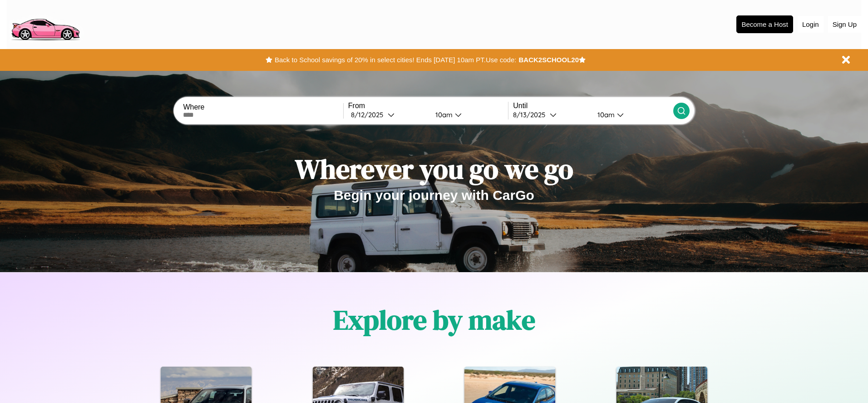 The width and height of the screenshot is (868, 403). I want to click on label: From, so click(428, 106).